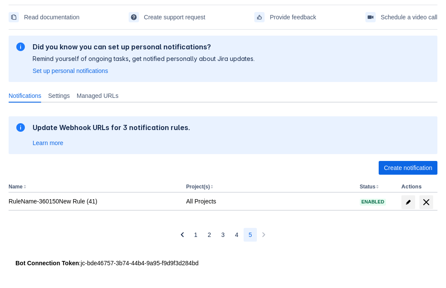  What do you see at coordinates (251, 235) in the screenshot?
I see `button: Page 5` at bounding box center [251, 235].